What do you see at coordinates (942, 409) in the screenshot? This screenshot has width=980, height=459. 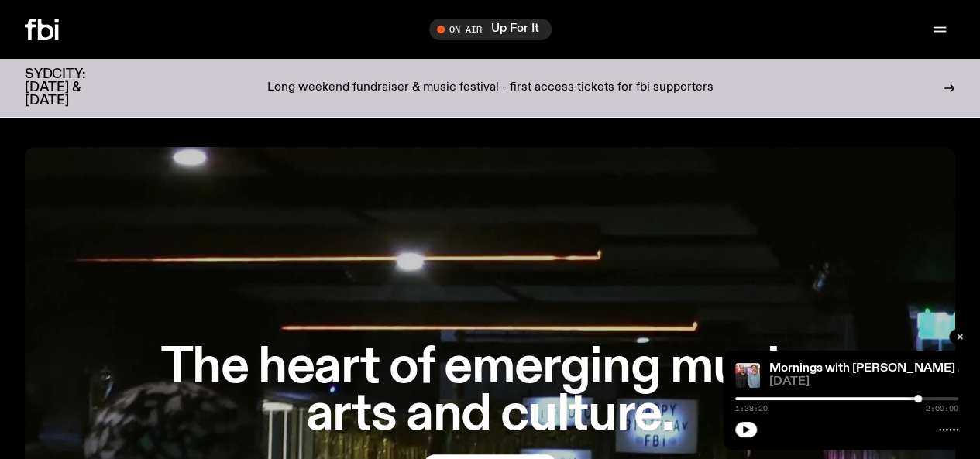 I see `span: 2:00:00` at bounding box center [942, 409].